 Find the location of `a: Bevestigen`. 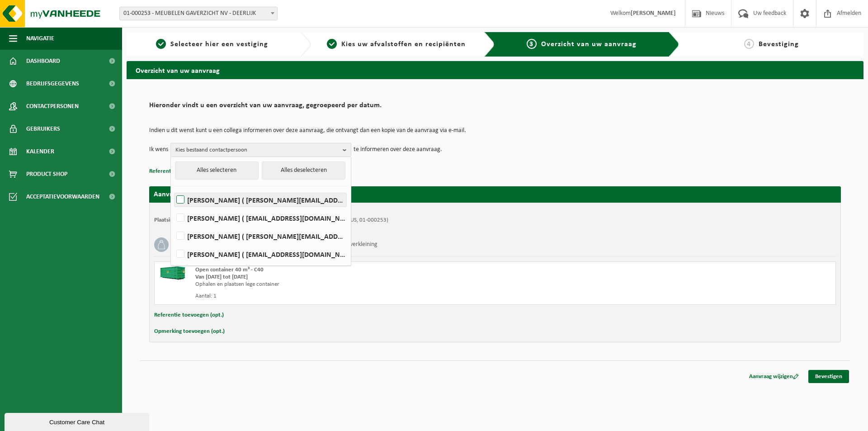

a: Bevestigen is located at coordinates (829, 376).